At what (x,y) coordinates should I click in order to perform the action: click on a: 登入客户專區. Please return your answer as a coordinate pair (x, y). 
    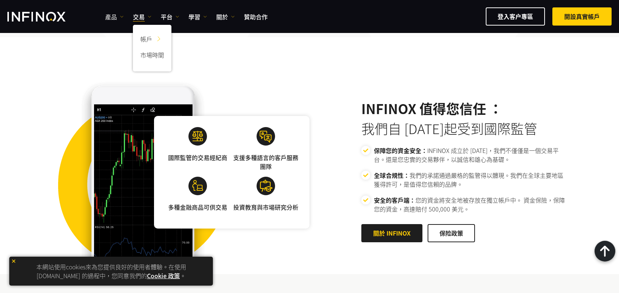
    Looking at the image, I should click on (516, 16).